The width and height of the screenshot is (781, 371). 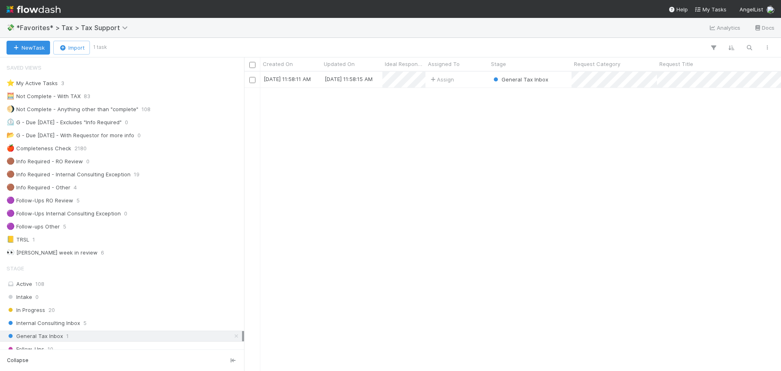 I want to click on span: Created On, so click(x=278, y=64).